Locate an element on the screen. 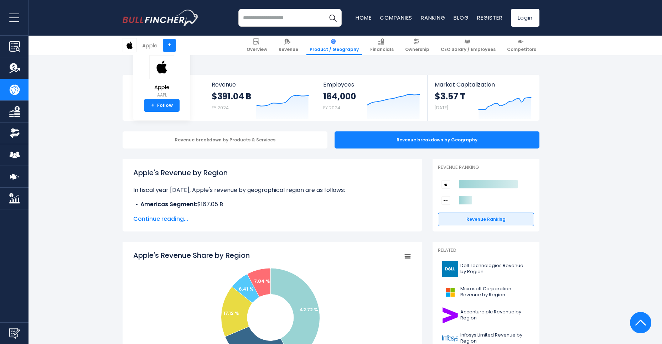  li: $167.05 B is located at coordinates (272, 205).